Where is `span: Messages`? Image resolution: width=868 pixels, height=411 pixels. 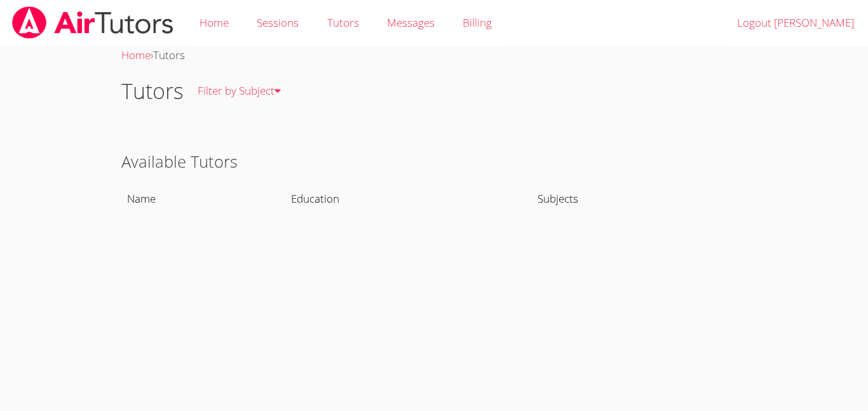 span: Messages is located at coordinates (410, 22).